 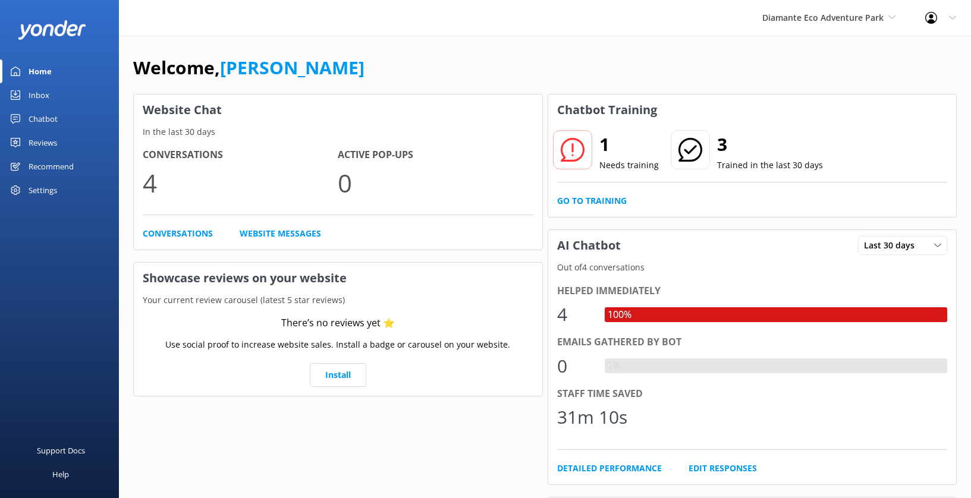 I want to click on div: Helped immediately, so click(x=752, y=291).